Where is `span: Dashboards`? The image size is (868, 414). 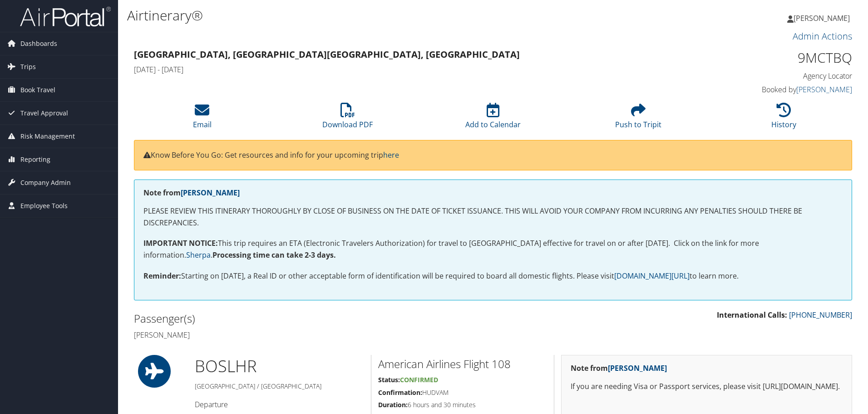 span: Dashboards is located at coordinates (38, 44).